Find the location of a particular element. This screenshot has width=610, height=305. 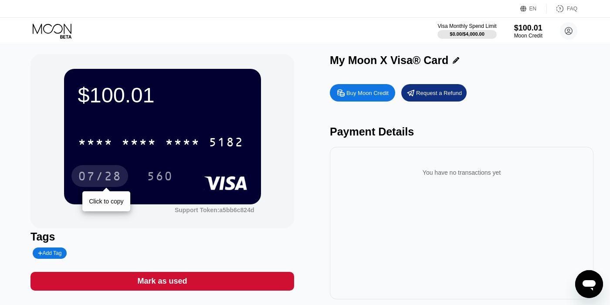

div: Tags is located at coordinates (162, 237).